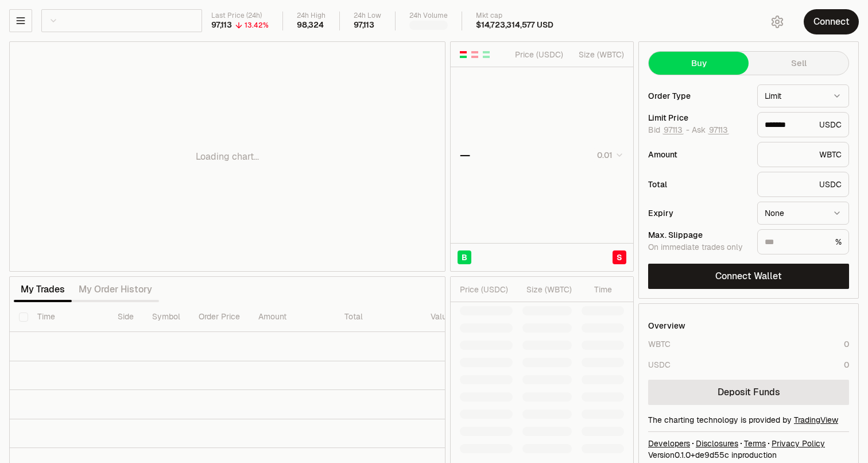 The height and width of the screenshot is (463, 868). I want to click on a: Terms, so click(755, 443).